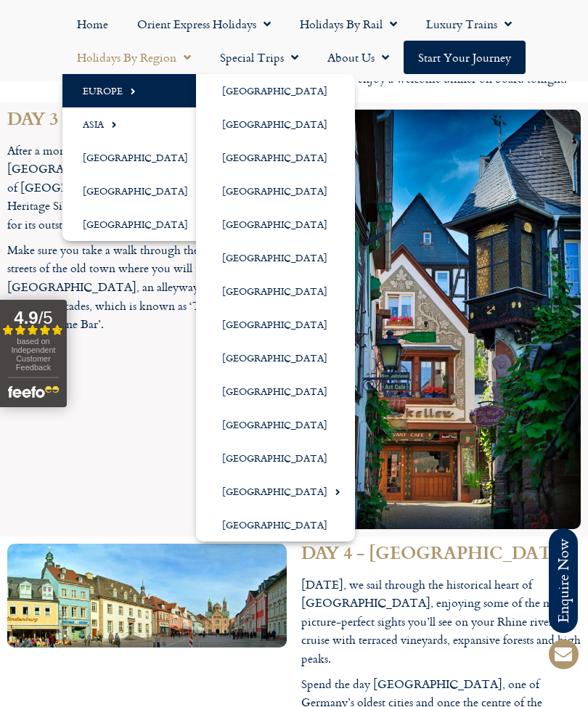  What do you see at coordinates (464, 58) in the screenshot?
I see `a: Start your Journey` at bounding box center [464, 58].